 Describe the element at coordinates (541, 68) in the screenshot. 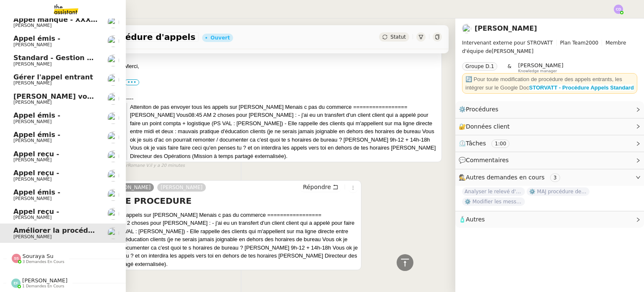

I see `app-user-label: Knowledge manager` at that location.